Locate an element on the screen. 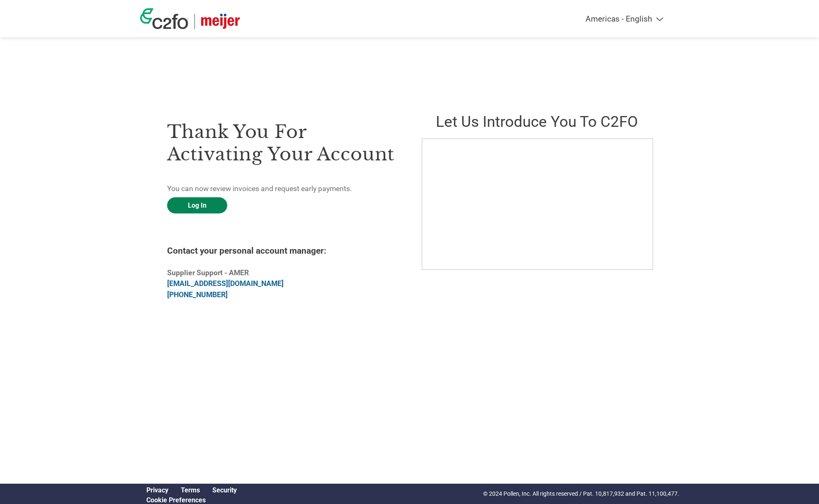 The image size is (819, 504). img: c2fo logo is located at coordinates (164, 19).